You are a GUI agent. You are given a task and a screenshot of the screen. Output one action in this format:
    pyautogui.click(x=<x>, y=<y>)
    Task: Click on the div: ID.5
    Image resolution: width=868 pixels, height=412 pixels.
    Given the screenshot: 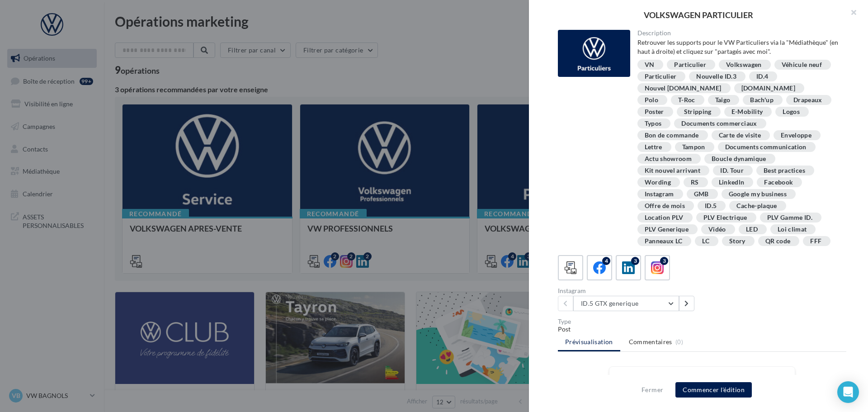 What is the action you would take?
    pyautogui.click(x=711, y=206)
    